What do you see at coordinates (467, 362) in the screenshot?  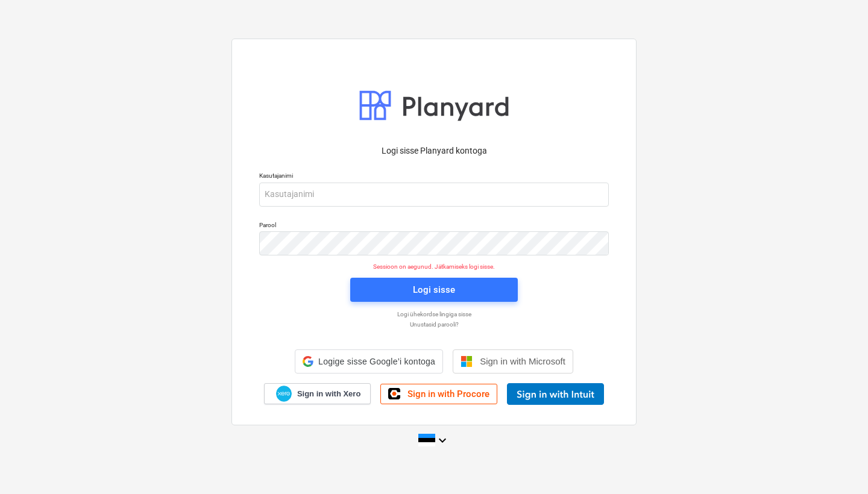 I see `img: Microsoft logo` at bounding box center [467, 362].